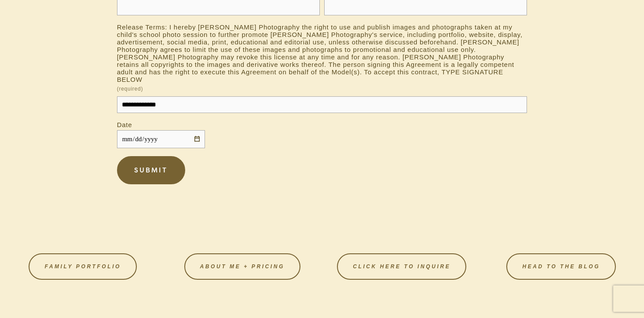  What do you see at coordinates (560, 267) in the screenshot?
I see `a: HEAD TO THE BLOG` at bounding box center [560, 267].